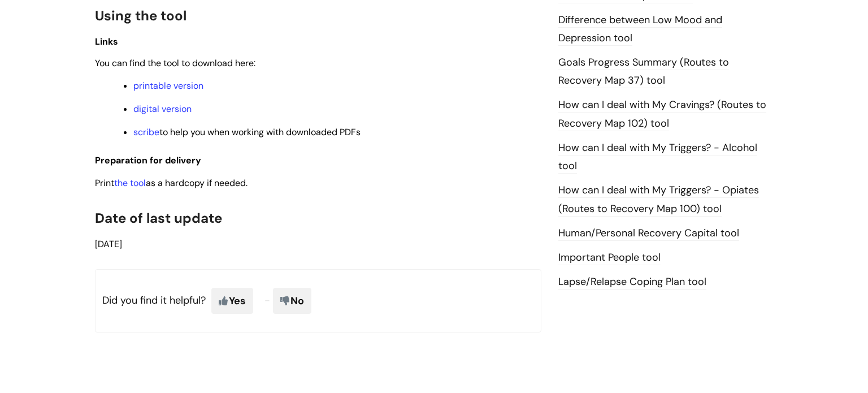 The height and width of the screenshot is (393, 868). Describe the element at coordinates (141, 16) in the screenshot. I see `span: Using the tool` at that location.